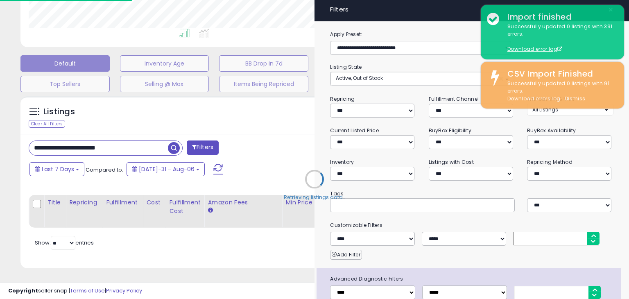 The height and width of the screenshot is (299, 629). Describe the element at coordinates (575, 98) in the screenshot. I see `u: Dismiss` at that location.